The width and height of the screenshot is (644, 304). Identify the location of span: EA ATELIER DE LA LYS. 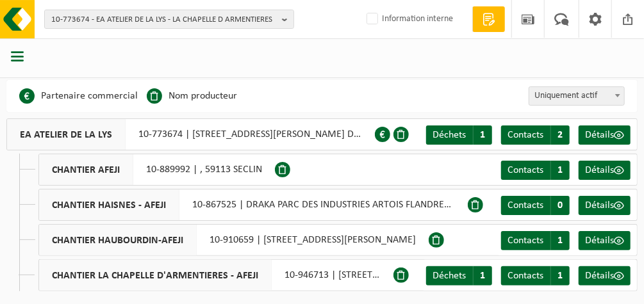
(66, 134).